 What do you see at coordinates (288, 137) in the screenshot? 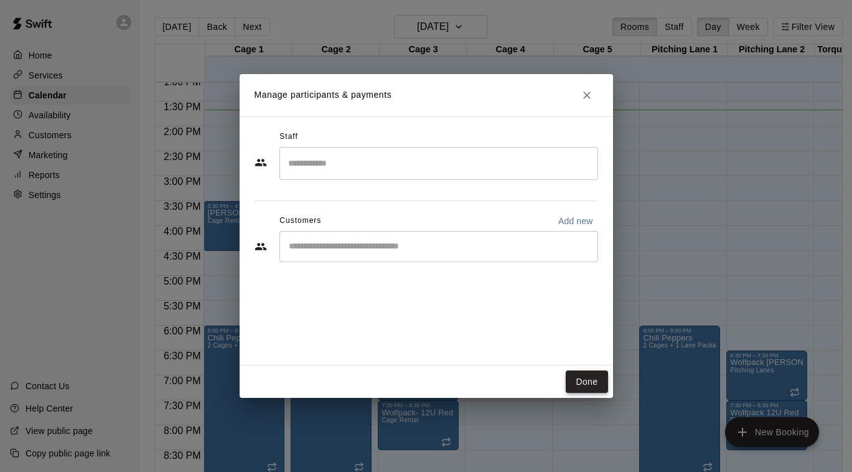
I see `span: Staff` at bounding box center [288, 137].